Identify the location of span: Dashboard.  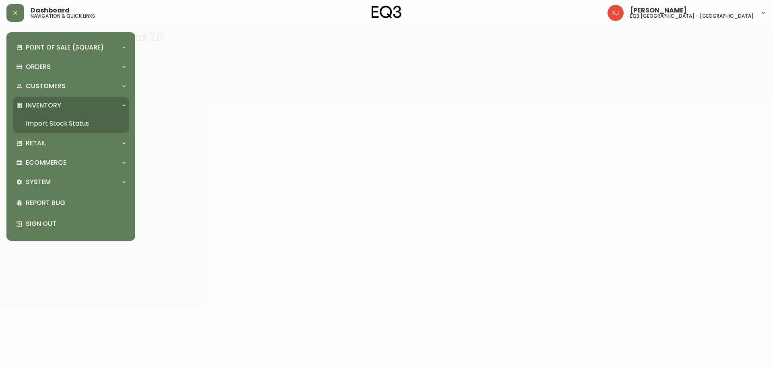
(50, 10).